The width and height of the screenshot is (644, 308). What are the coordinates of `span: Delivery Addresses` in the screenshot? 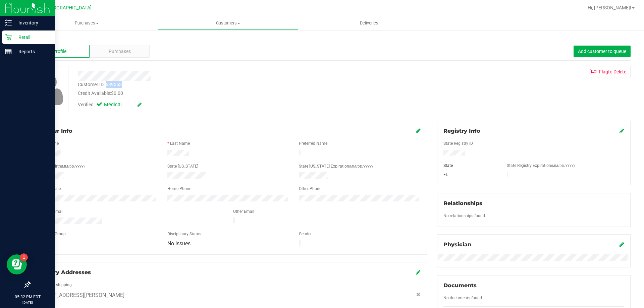 It's located at (63, 272).